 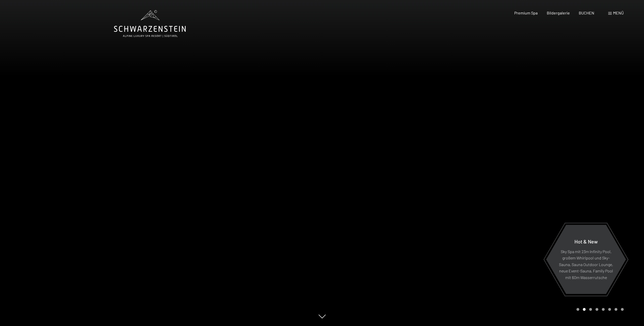 I want to click on div: Carousel Page 8, so click(x=622, y=309).